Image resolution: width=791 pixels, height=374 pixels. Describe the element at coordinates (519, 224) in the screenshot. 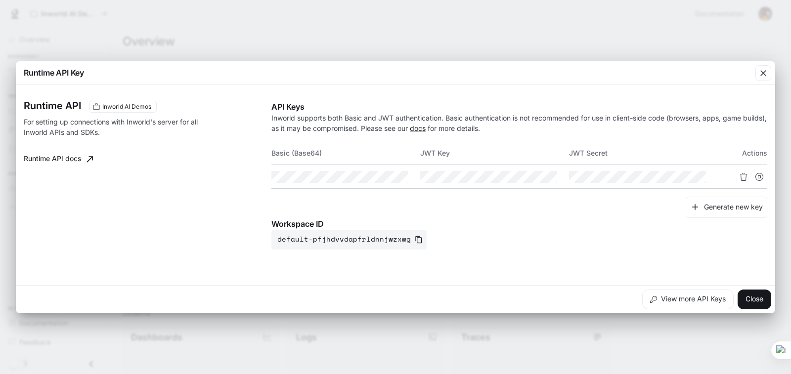

I see `p: Workspace ID` at that location.